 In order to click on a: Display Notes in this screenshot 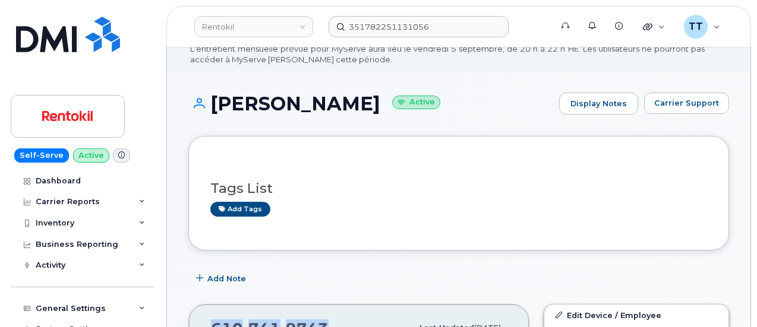, I will do `click(598, 104)`.